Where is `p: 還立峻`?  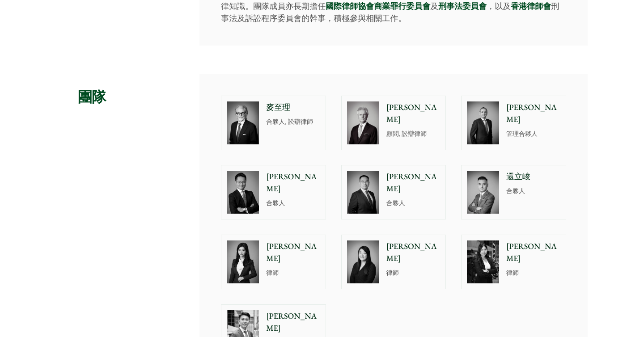
p: 還立峻 is located at coordinates (533, 177).